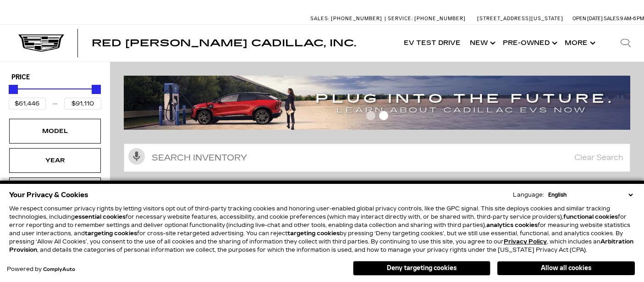 The width and height of the screenshot is (644, 282). I want to click on a: EV Test Drive, so click(432, 43).